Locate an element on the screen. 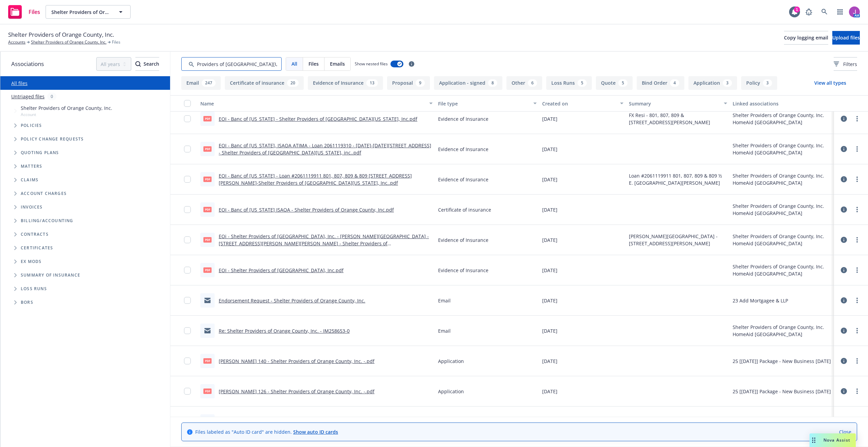 This screenshot has width=868, height=447. span: Matters is located at coordinates (31, 166).